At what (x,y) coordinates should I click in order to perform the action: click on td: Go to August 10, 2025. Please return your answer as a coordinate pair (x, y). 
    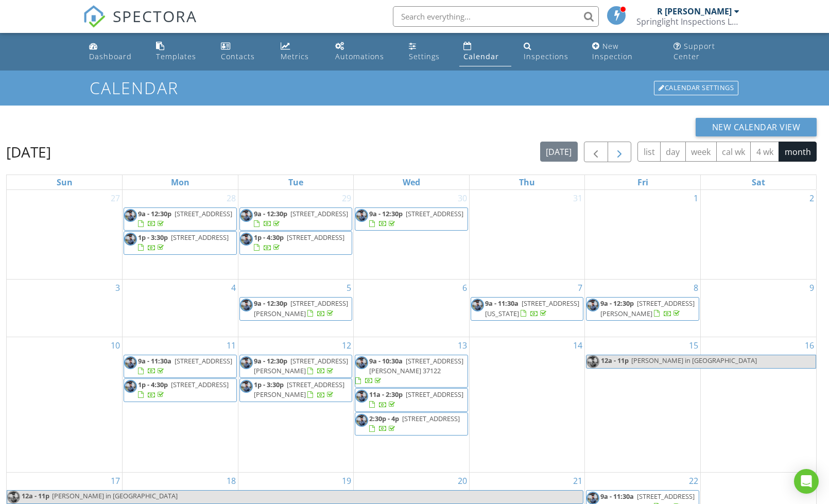
    Looking at the image, I should click on (64, 404).